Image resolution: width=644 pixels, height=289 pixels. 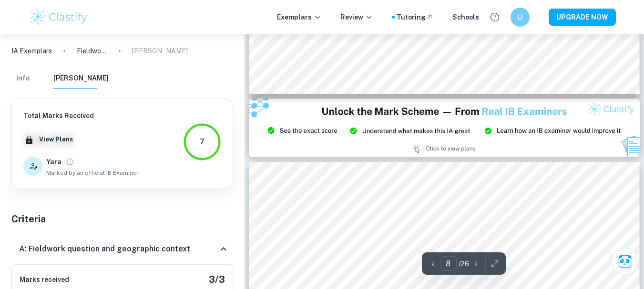 What do you see at coordinates (31, 51) in the screenshot?
I see `p: IA Exemplars` at bounding box center [31, 51].